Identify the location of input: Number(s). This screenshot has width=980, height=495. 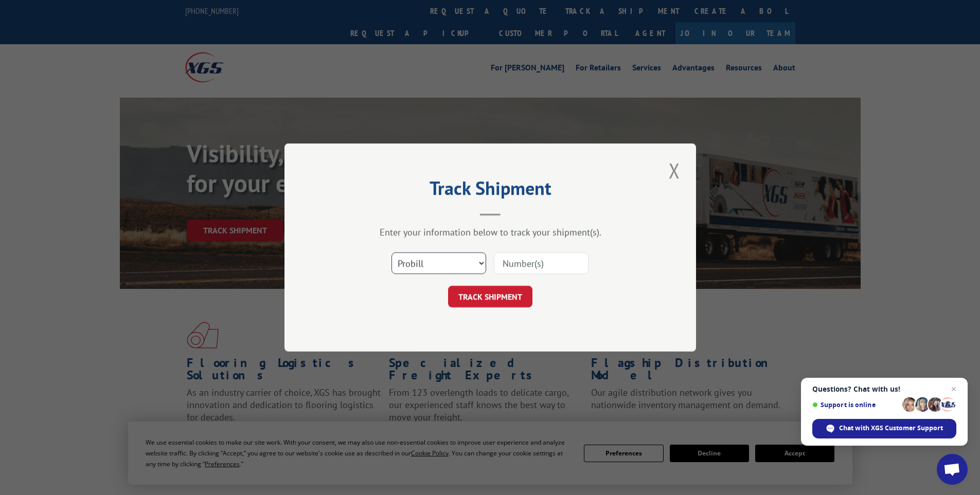
(541, 263).